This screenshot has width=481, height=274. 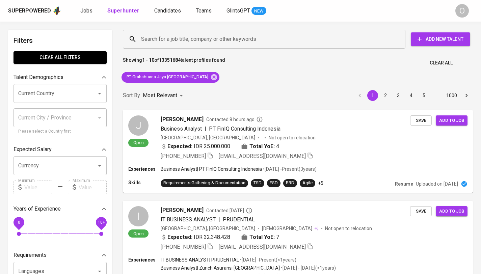 I want to click on p: Years of Experience, so click(x=37, y=209).